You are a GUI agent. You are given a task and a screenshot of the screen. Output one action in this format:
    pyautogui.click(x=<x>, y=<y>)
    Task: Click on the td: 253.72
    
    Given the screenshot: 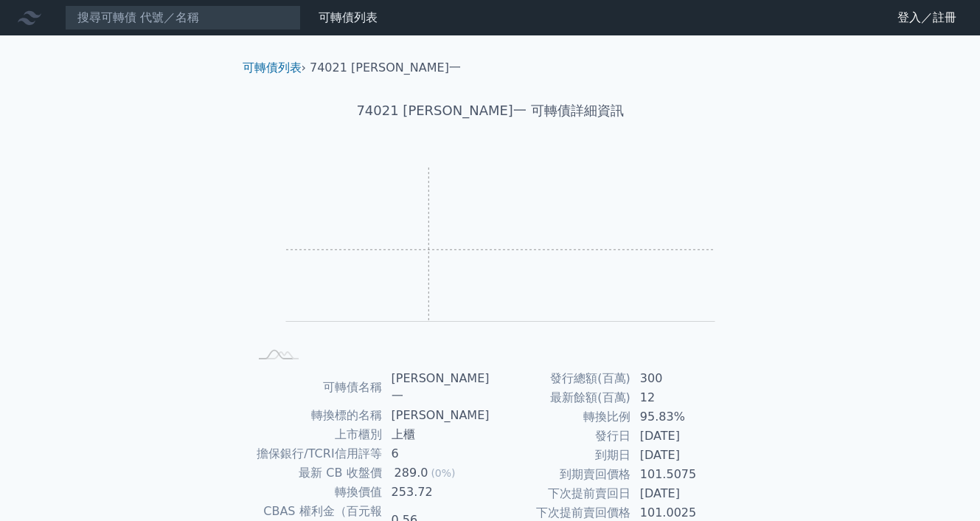 What is the action you would take?
    pyautogui.click(x=437, y=492)
    